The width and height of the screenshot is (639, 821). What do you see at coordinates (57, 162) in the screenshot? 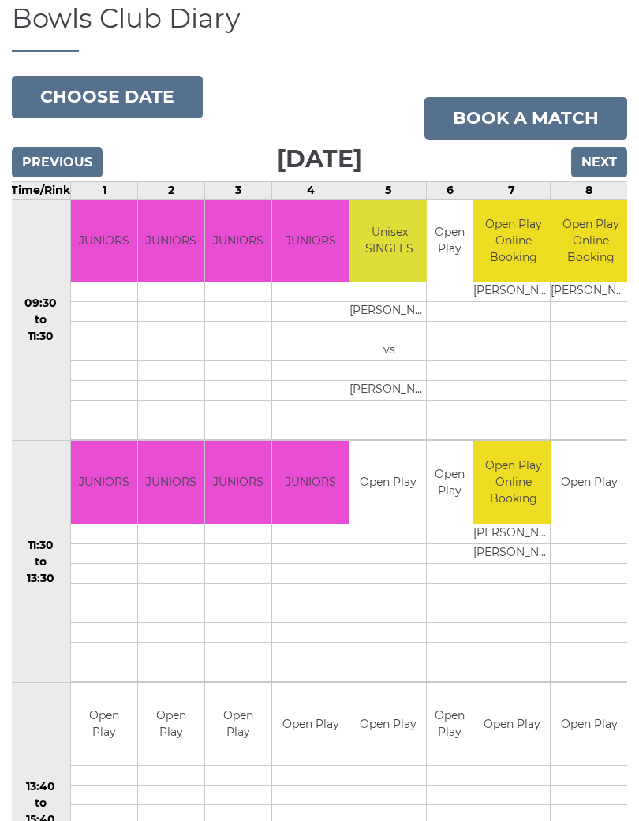
I see `input: Previous` at bounding box center [57, 162].